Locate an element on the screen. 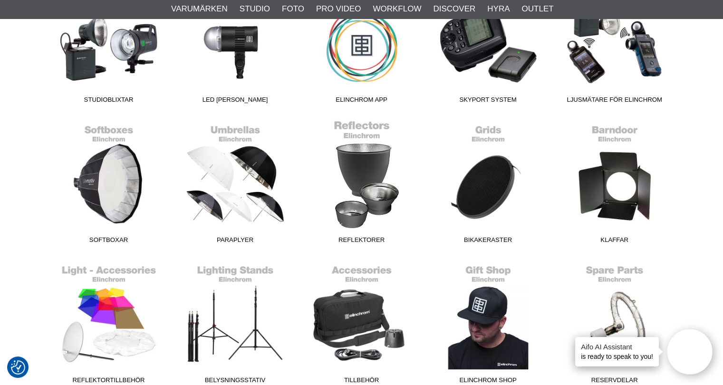 Image resolution: width=723 pixels, height=385 pixels. span: Skyport System is located at coordinates (488, 101).